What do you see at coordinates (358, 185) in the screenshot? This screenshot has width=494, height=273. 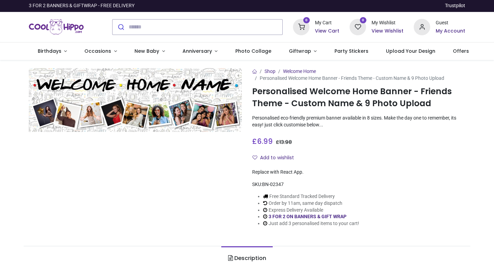 I see `div: SKU:` at bounding box center [358, 185].